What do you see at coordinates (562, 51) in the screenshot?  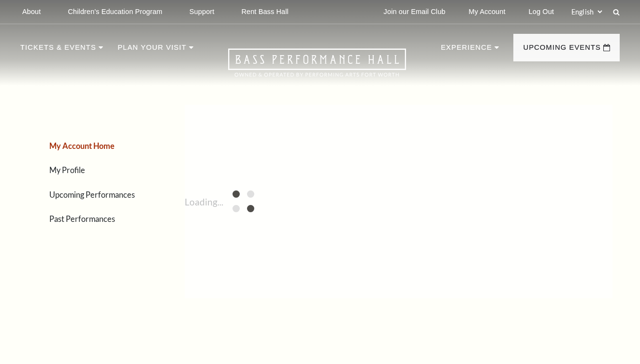 I see `p: Upcoming Events` at bounding box center [562, 51].